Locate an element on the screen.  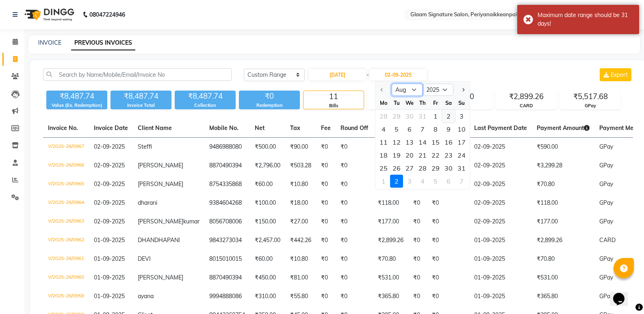
div: Saturday, August 9, 2025 is located at coordinates (448, 129).